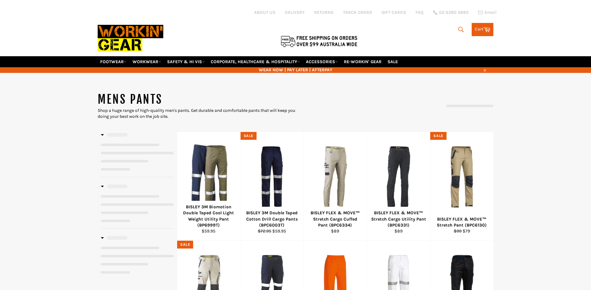  I want to click on img: BISLEY FLEX & MOVE™ Stretch Cargo Cuffed Pant (BPC6334) - Workin' Gear, so click(335, 177).